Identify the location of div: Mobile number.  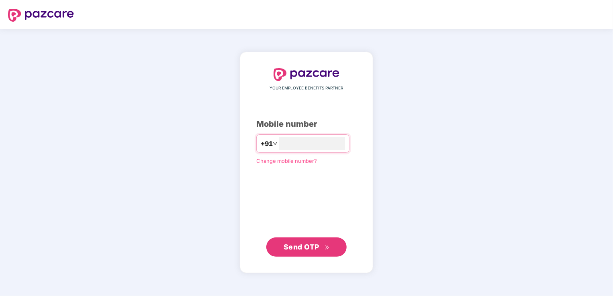
(307, 124).